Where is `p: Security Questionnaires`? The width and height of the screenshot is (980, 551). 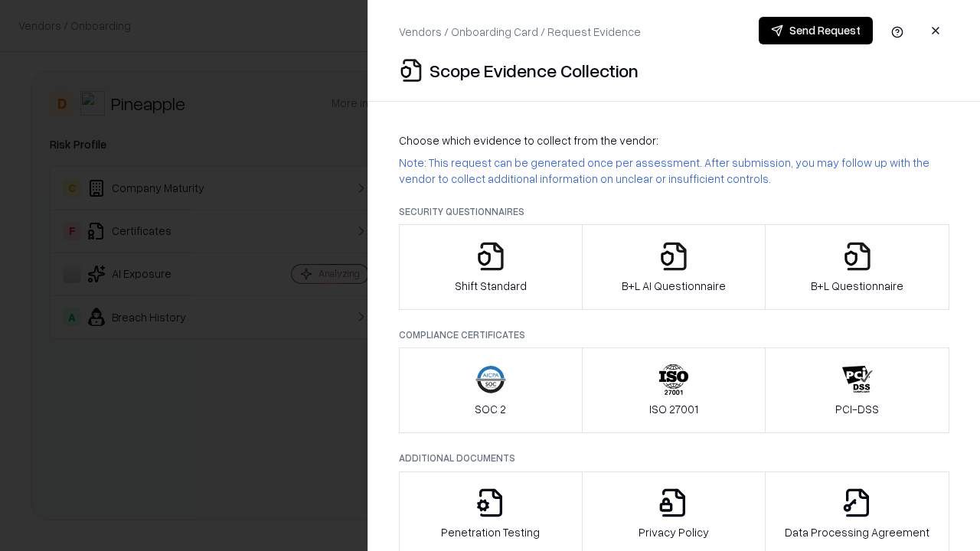
p: Security Questionnaires is located at coordinates (673, 211).